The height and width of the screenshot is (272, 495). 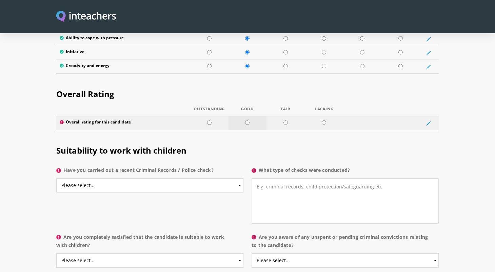 I want to click on th: Lacking, so click(x=324, y=112).